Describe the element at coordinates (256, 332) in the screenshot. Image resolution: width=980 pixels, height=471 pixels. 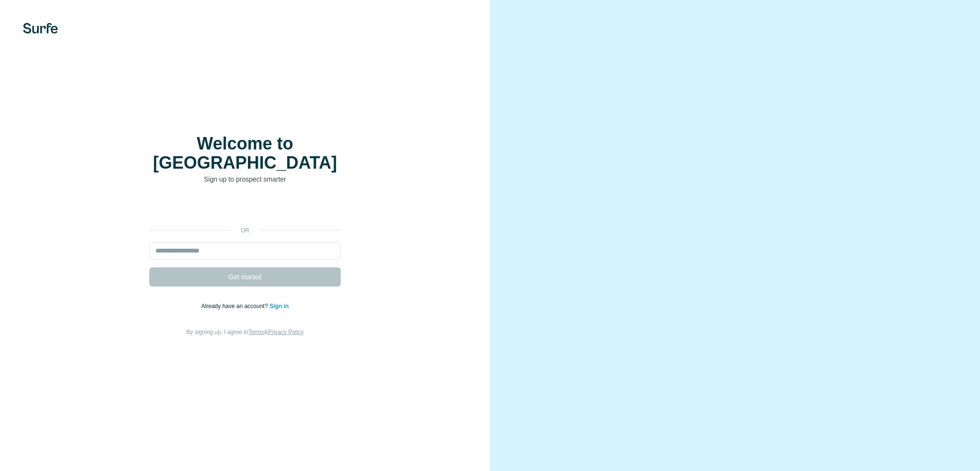
I see `a: Terms` at that location.